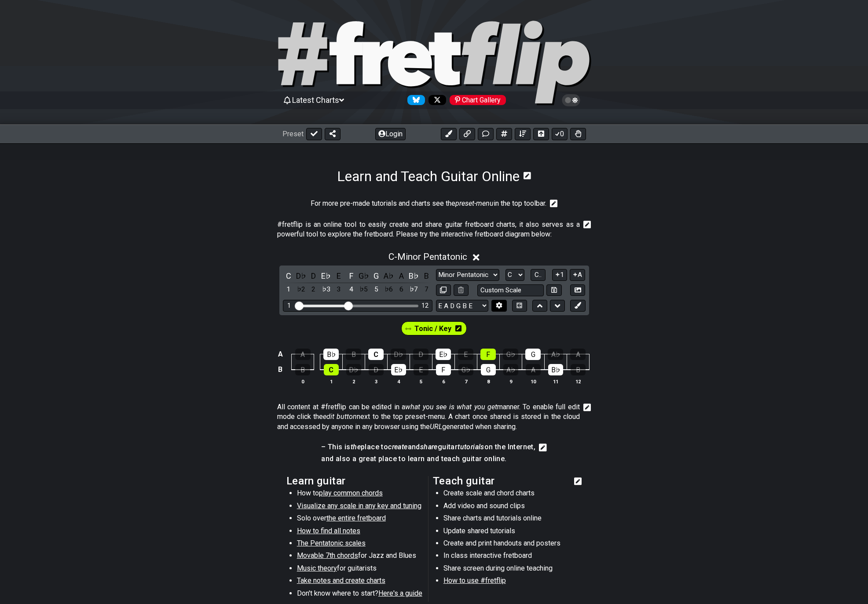 The image size is (868, 604). Describe the element at coordinates (400, 593) in the screenshot. I see `span: Here's a guide` at that location.